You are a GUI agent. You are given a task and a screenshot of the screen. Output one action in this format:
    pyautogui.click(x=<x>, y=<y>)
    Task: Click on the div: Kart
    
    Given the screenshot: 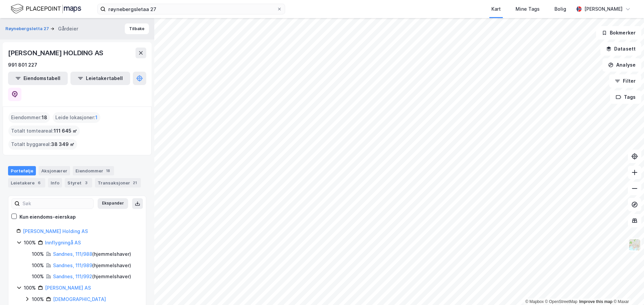 What is the action you would take?
    pyautogui.click(x=496, y=9)
    